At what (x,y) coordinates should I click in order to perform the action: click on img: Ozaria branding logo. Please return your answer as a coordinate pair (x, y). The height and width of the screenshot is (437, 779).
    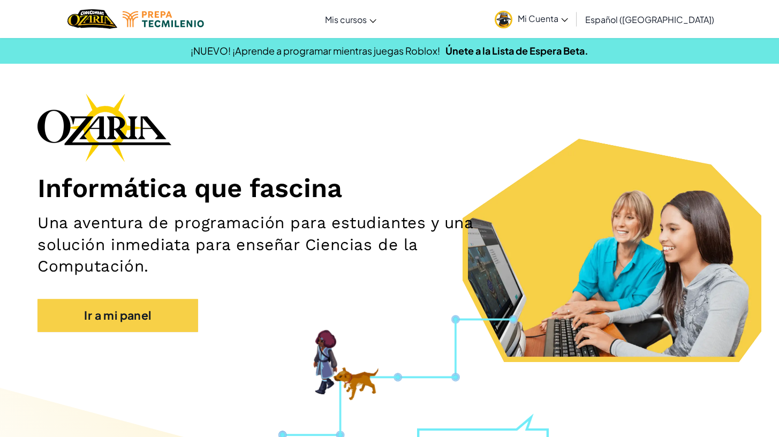
    Looking at the image, I should click on (104, 127).